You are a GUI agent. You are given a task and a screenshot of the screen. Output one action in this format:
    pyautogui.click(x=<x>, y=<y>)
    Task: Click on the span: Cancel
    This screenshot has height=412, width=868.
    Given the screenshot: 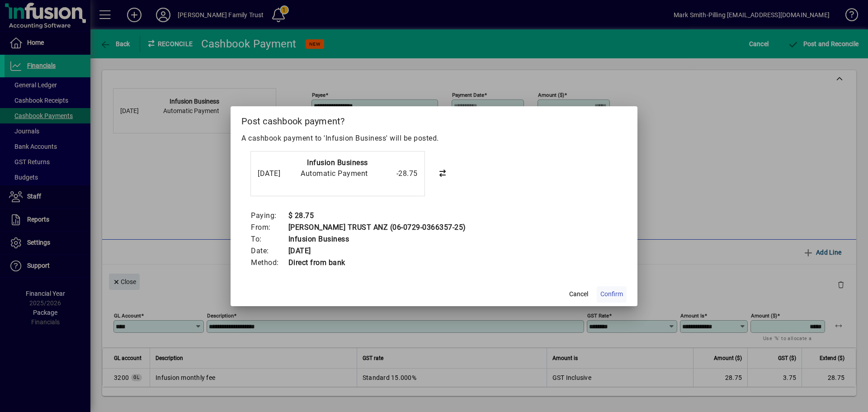 What is the action you would take?
    pyautogui.click(x=579, y=294)
    